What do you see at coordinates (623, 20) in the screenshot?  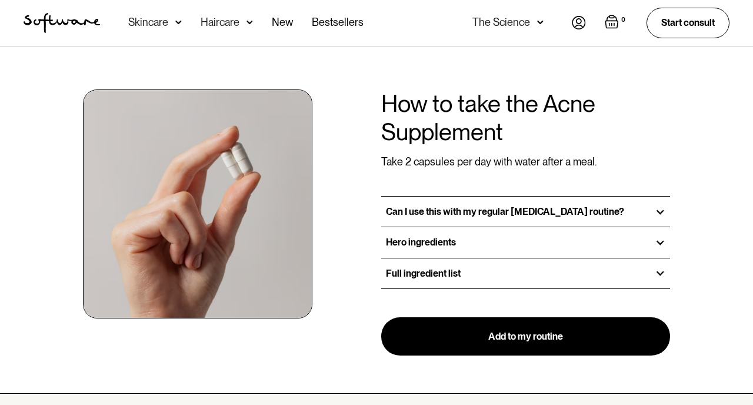 I see `div: 0` at bounding box center [623, 20].